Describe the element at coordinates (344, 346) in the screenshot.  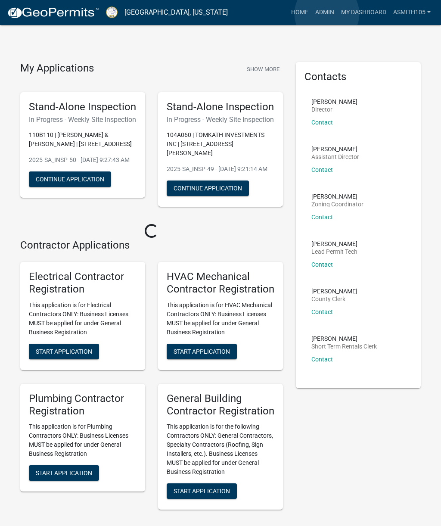
I see `p: Short Term Rentals Clerk` at that location.